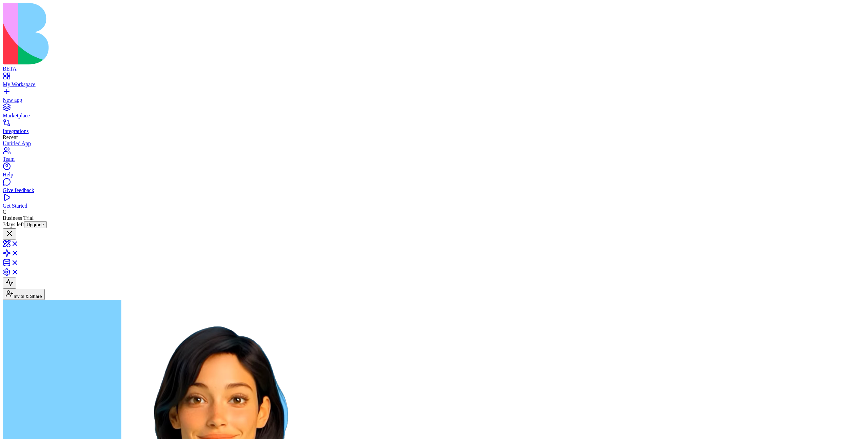  I want to click on div: Give feedback, so click(434, 190).